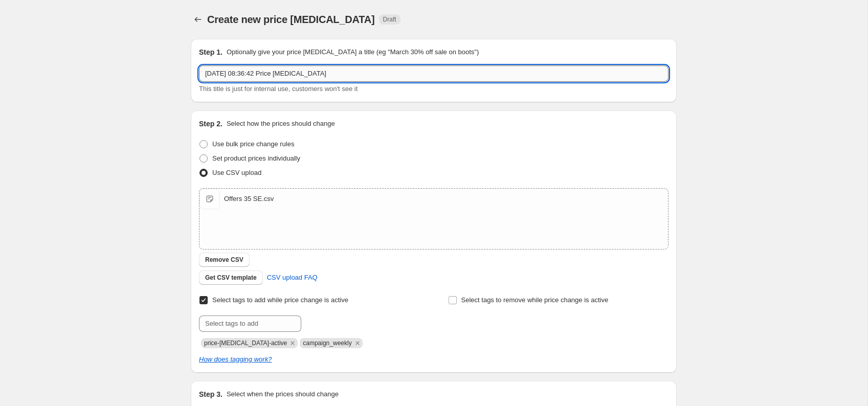 The image size is (868, 406). Describe the element at coordinates (256, 158) in the screenshot. I see `span: Set product prices individually` at that location.